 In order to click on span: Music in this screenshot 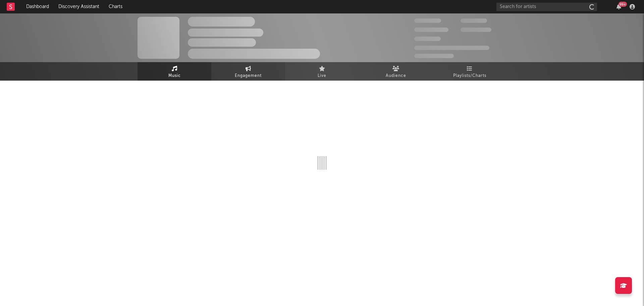, I will do `click(174, 76)`.